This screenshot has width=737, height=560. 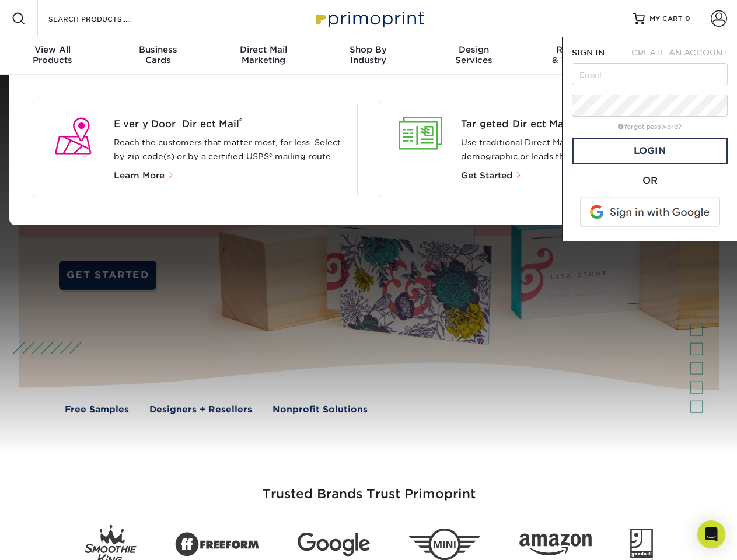 What do you see at coordinates (650, 74) in the screenshot?
I see `input: Email` at bounding box center [650, 74].